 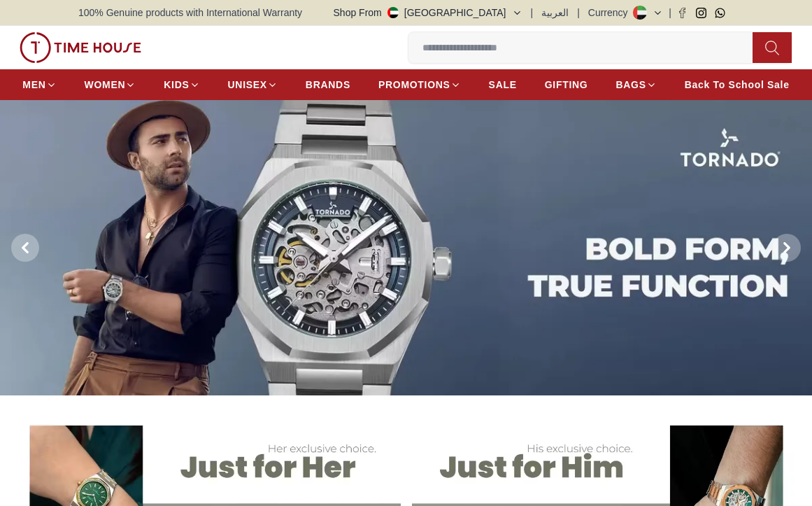 I want to click on span: Back To School Sale, so click(x=737, y=85).